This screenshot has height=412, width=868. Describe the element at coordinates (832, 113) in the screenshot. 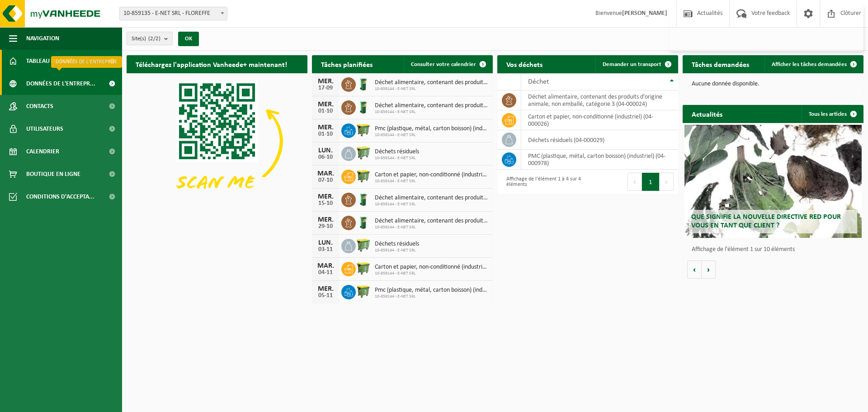

I see `a: Tous les articles` at that location.